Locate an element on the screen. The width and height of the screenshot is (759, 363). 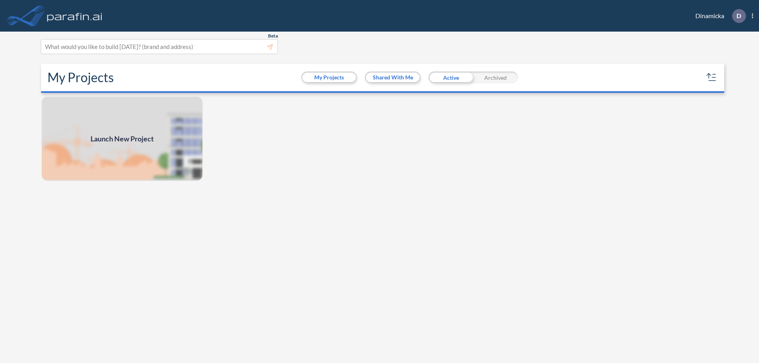
span: Beta is located at coordinates (273, 36).